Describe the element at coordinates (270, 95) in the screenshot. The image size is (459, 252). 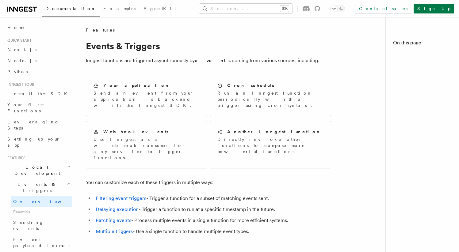
I see `a: Cron scheduleRun an Inngest function periodically with a trigger using cron syntax.` at that location.